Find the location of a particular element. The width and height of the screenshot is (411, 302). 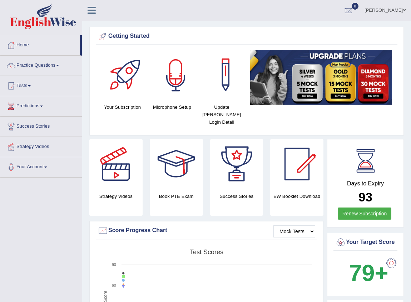

b: 79+ is located at coordinates (368, 273).